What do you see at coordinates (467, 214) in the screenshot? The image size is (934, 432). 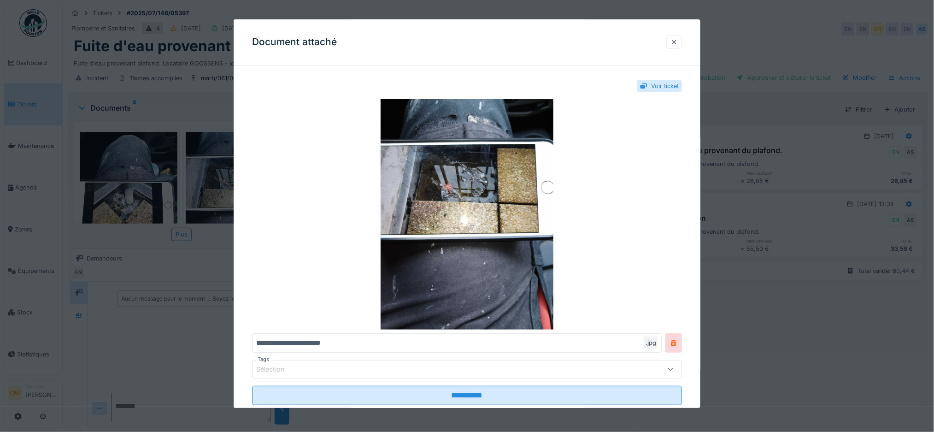 I see `img: d69f3bae-755b-4ca6-9526-686d5b1d1bc2-IMG_20250707_142440_529.jpg` at bounding box center [467, 214].